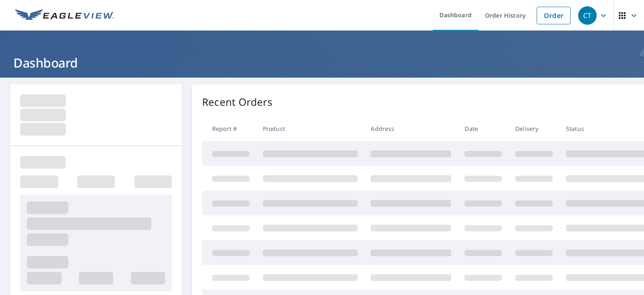 This screenshot has width=644, height=295. I want to click on th: Address, so click(411, 129).